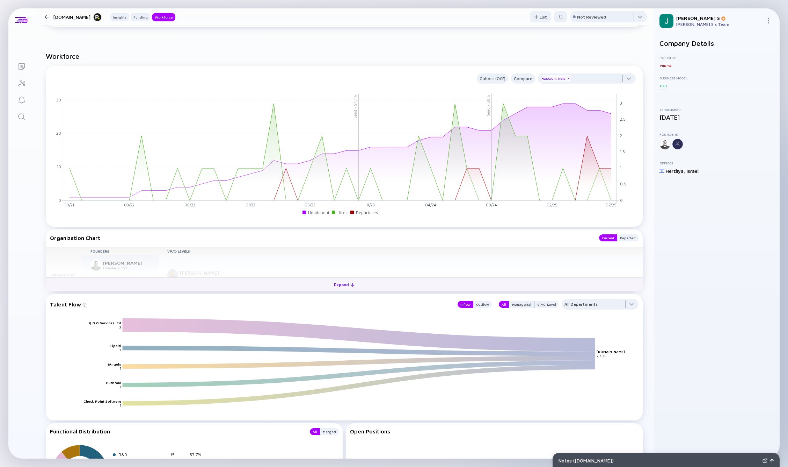  What do you see at coordinates (198, 454) in the screenshot?
I see `div: 57.7%` at bounding box center [198, 454].